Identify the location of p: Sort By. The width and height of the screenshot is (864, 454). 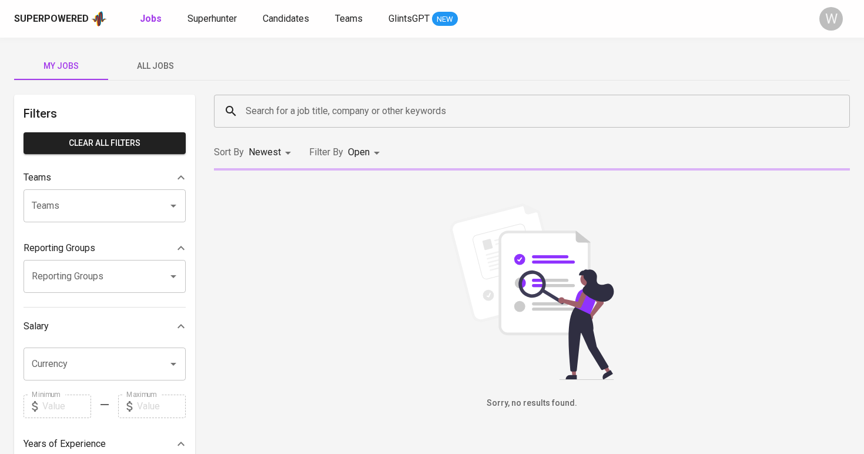
(229, 152).